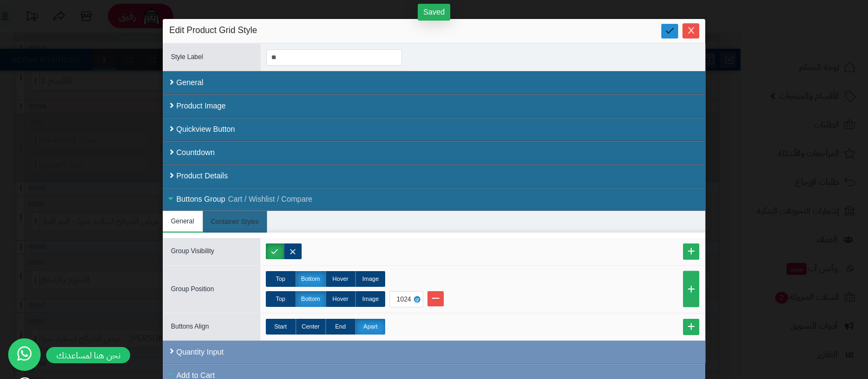 Image resolution: width=868 pixels, height=379 pixels. Describe the element at coordinates (183, 222) in the screenshot. I see `li: General` at that location.